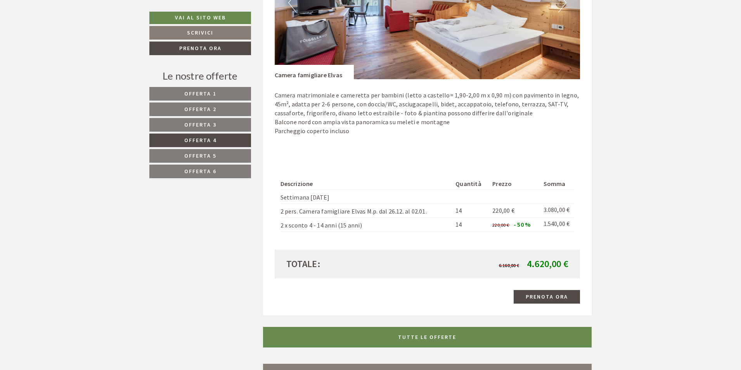 This screenshot has width=741, height=370. Describe the element at coordinates (367, 183) in the screenshot. I see `th: Descrizione` at that location.